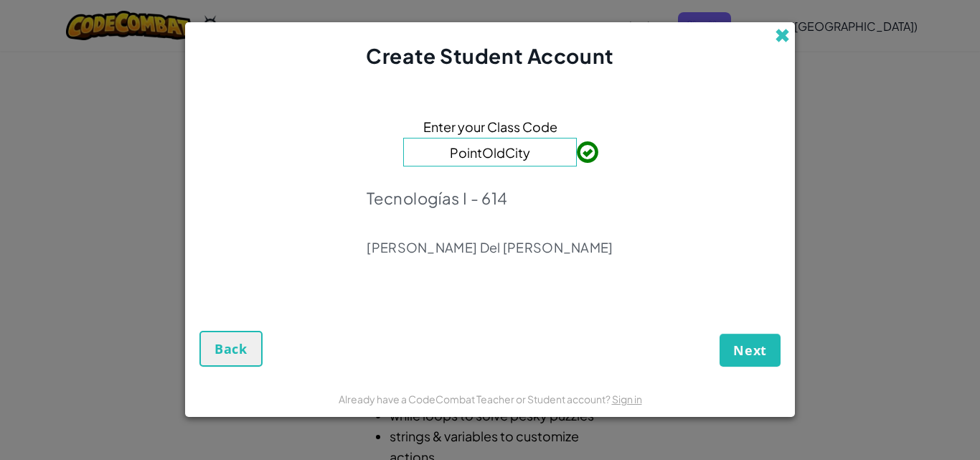 This screenshot has width=980, height=460. I want to click on a: Sign in, so click(627, 399).